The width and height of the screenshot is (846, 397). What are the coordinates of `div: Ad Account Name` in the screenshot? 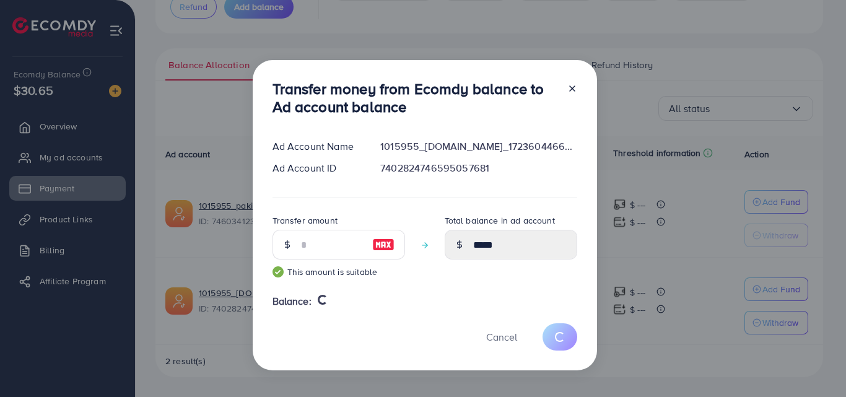 It's located at (316, 146).